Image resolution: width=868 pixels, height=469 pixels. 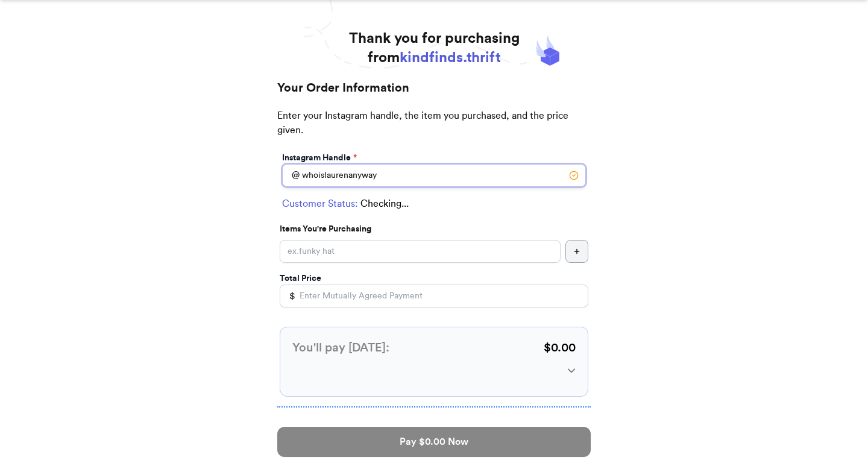 What do you see at coordinates (300, 278) in the screenshot?
I see `label: Total Price` at bounding box center [300, 278].